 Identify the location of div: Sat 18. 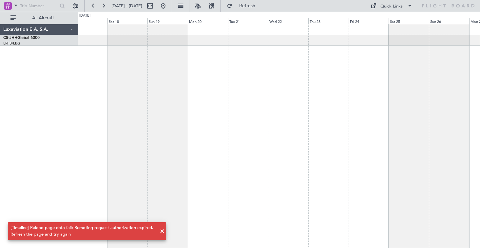
(127, 21).